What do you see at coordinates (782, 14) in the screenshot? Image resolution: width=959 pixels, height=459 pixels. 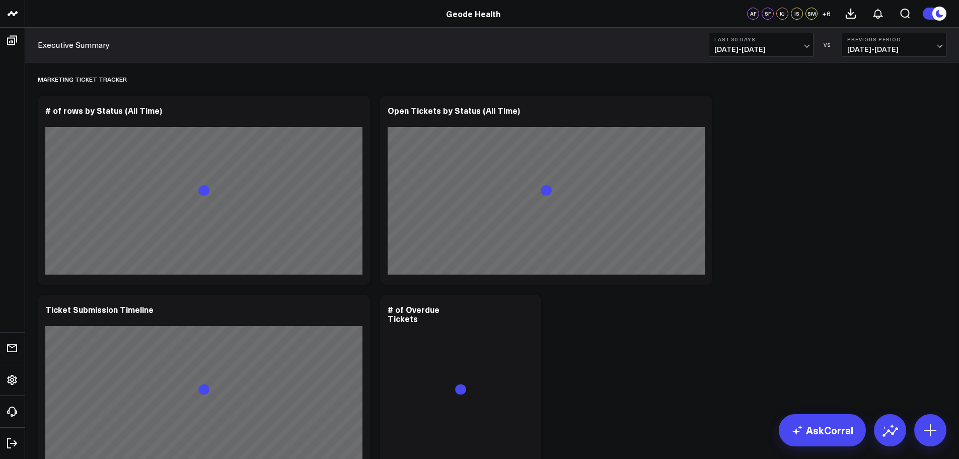 I see `div: KJ` at bounding box center [782, 14].